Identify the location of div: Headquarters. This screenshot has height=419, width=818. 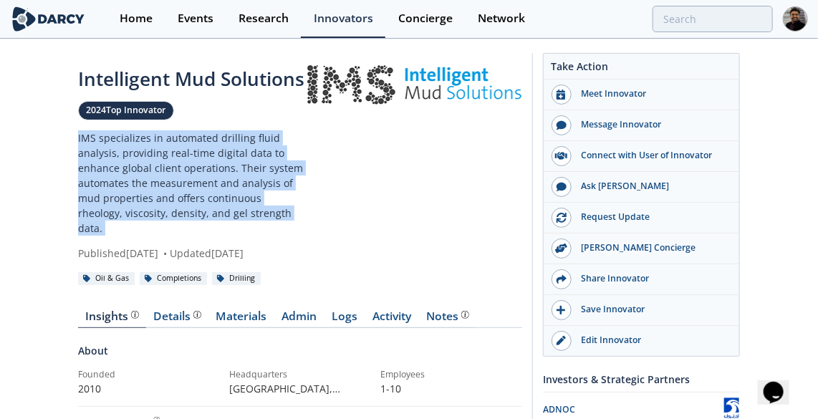
(299, 375).